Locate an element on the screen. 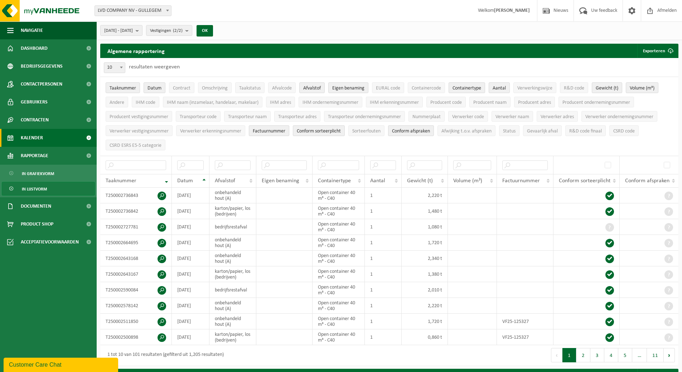 Image resolution: width=682 pixels, height=372 pixels. button: Verwerker ondernemingsnummerVerwerker ondernemingsnummer: Activate to sort is located at coordinates (619, 116).